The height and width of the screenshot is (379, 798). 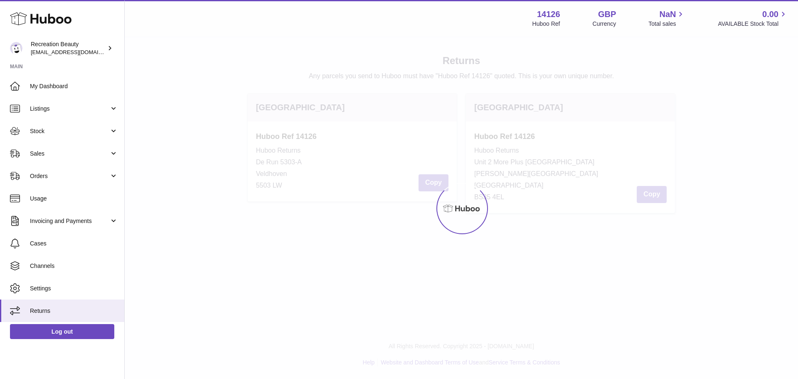 I want to click on span: Usage, so click(x=74, y=198).